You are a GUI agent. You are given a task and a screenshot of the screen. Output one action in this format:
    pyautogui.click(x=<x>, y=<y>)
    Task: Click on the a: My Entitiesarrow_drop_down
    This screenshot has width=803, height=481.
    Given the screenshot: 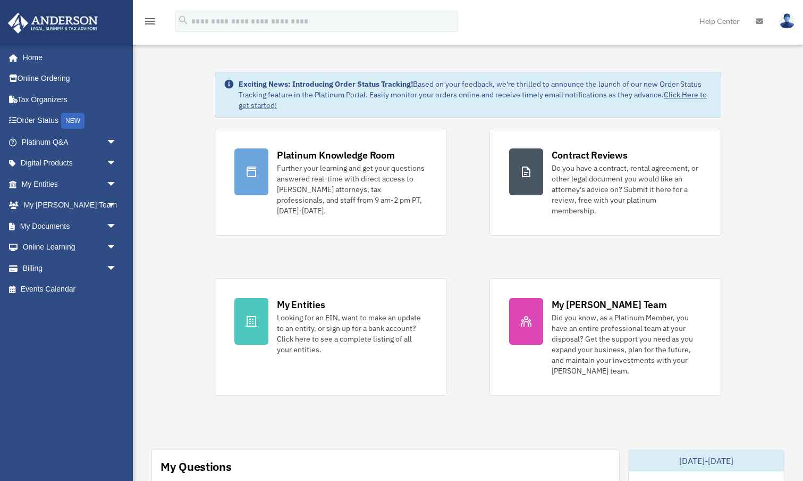 What is the action you would take?
    pyautogui.click(x=70, y=184)
    